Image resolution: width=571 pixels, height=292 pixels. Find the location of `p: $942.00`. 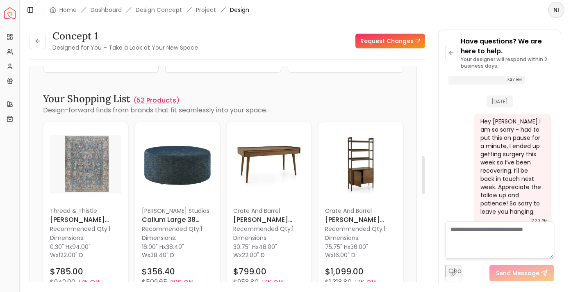

p: $942.00 is located at coordinates (63, 282).